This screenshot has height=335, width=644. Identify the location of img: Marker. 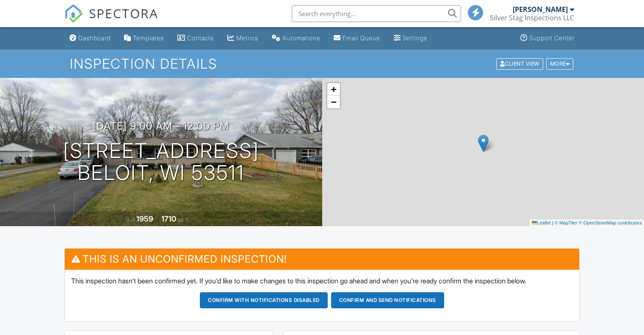
(483, 143).